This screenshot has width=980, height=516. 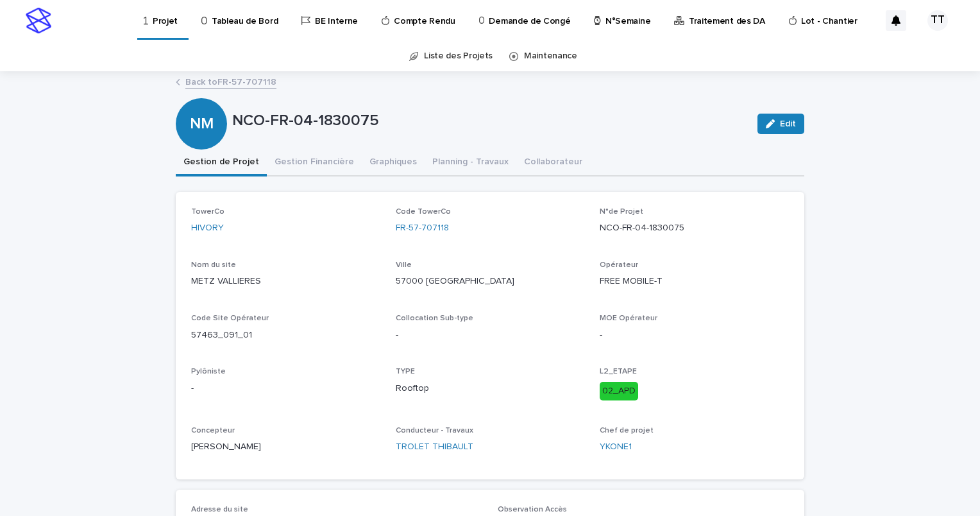 I want to click on button: Collaborateur, so click(x=553, y=163).